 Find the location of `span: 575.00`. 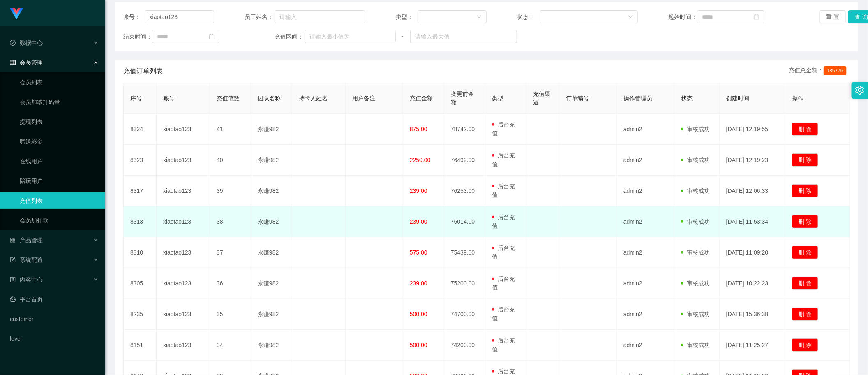

span: 575.00 is located at coordinates (419, 252).